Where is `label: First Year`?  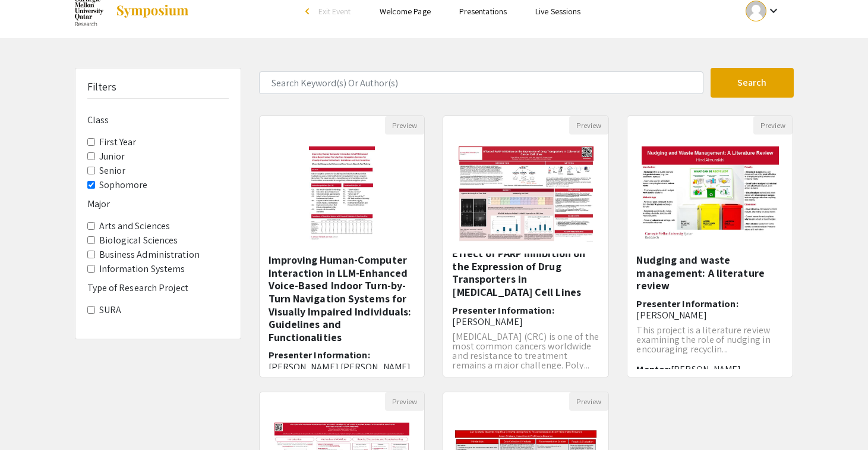 label: First Year is located at coordinates (118, 142).